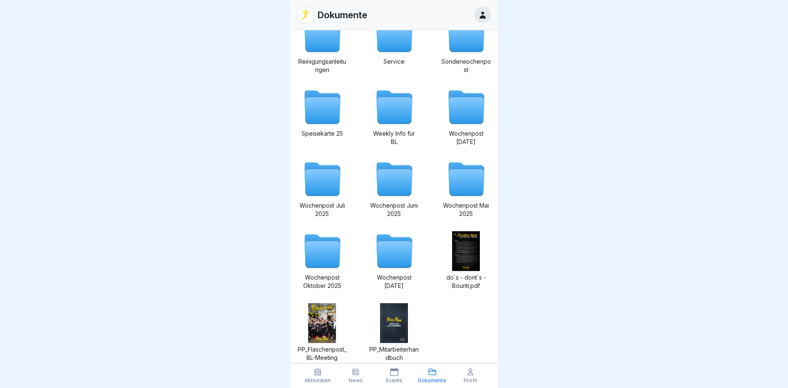 The image size is (788, 388). Describe the element at coordinates (356, 381) in the screenshot. I see `p: News` at that location.